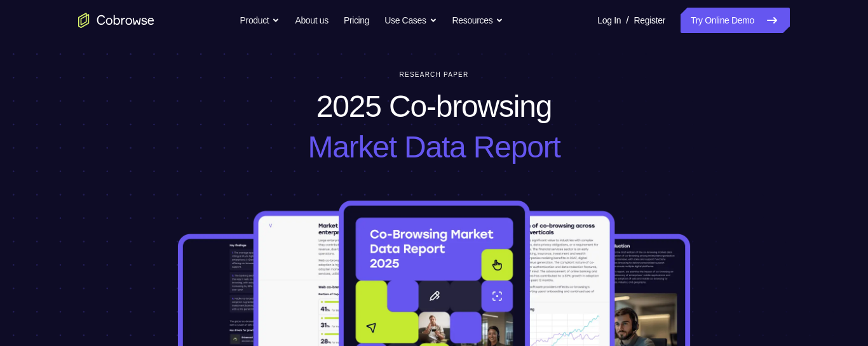 This screenshot has width=868, height=346. I want to click on a: Go to the home page, so click(116, 20).